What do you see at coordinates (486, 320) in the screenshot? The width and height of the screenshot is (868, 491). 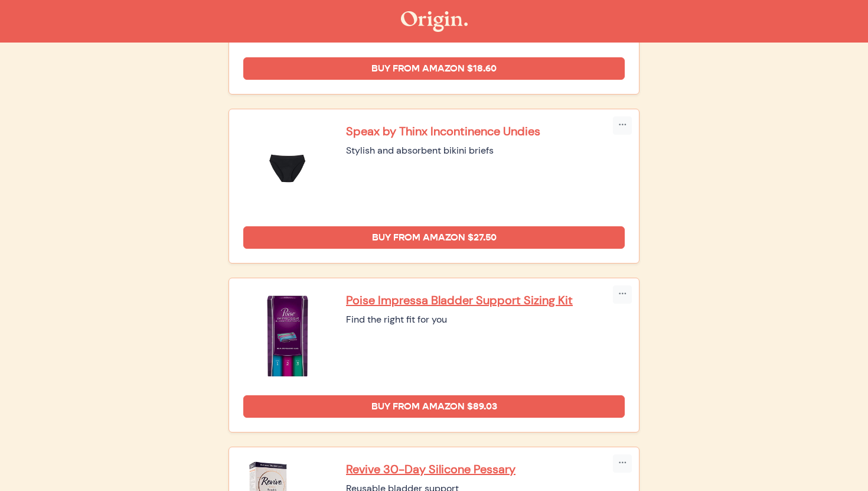 I see `div: Find the right fit for you` at bounding box center [486, 320].